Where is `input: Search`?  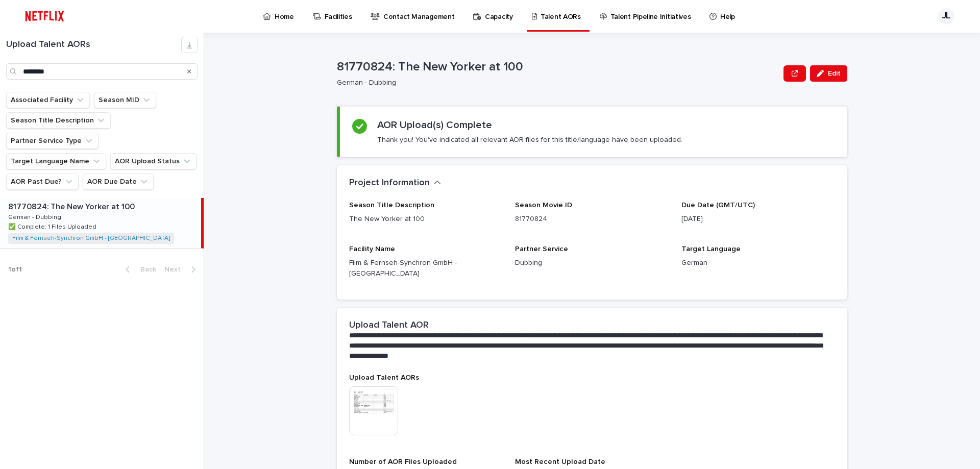 input: Search is located at coordinates (101, 71).